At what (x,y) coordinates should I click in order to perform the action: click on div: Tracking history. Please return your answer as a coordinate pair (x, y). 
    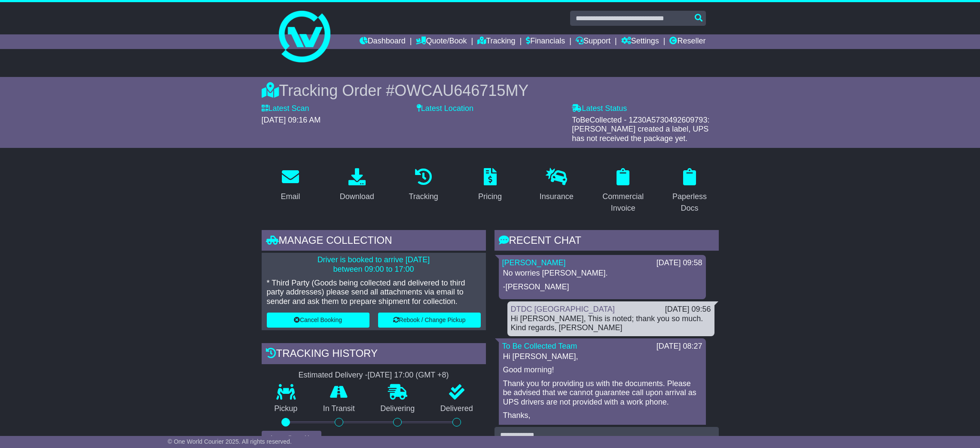
    Looking at the image, I should click on (374, 355).